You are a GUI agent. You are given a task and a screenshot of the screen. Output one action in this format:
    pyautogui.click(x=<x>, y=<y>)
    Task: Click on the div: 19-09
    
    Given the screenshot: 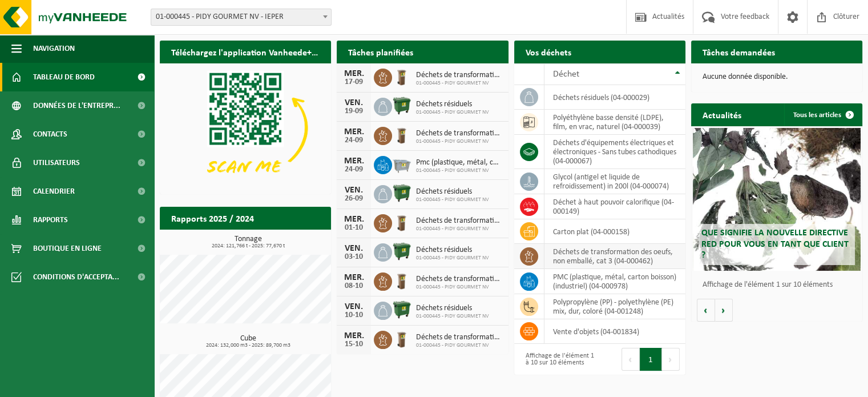 What is the action you would take?
    pyautogui.click(x=354, y=112)
    